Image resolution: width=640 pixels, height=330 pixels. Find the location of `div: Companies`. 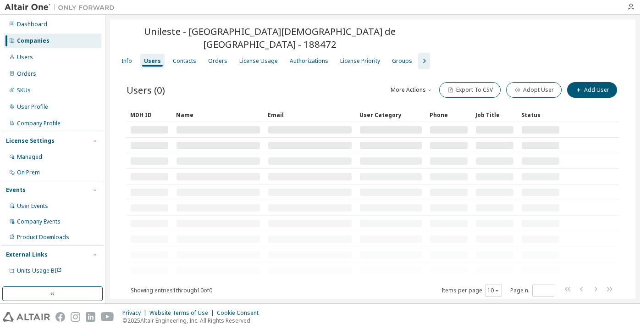

div: Companies is located at coordinates (33, 41).